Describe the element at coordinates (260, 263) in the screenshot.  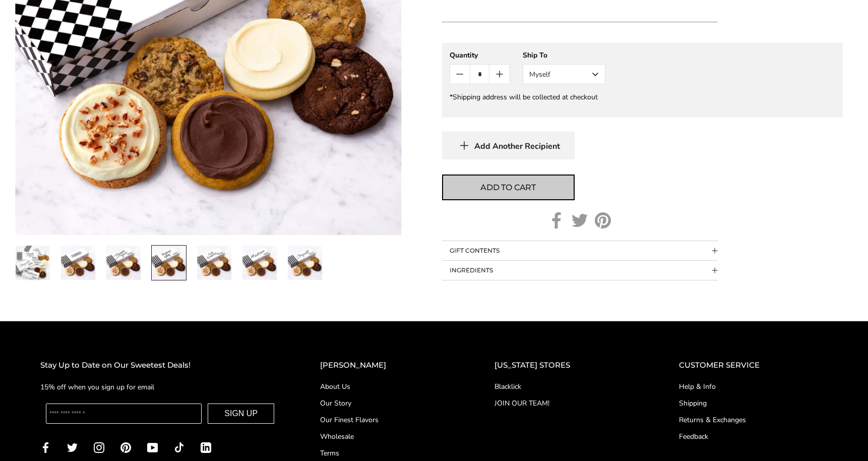
I see `a: 6 / 7` at that location.